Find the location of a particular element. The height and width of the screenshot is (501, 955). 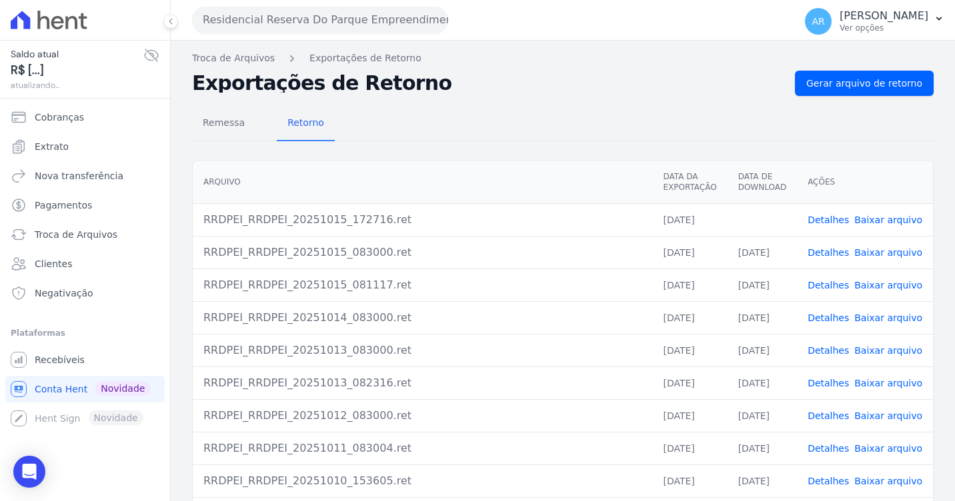

span: AR is located at coordinates (817, 21).